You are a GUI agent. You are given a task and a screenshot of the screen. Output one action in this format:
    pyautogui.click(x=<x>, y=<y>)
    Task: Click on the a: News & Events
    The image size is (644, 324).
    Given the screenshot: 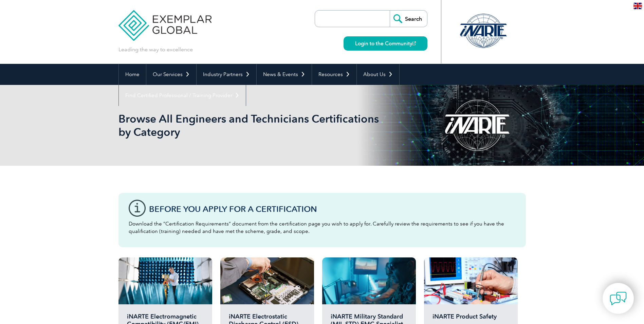 What is the action you would take?
    pyautogui.click(x=284, y=74)
    